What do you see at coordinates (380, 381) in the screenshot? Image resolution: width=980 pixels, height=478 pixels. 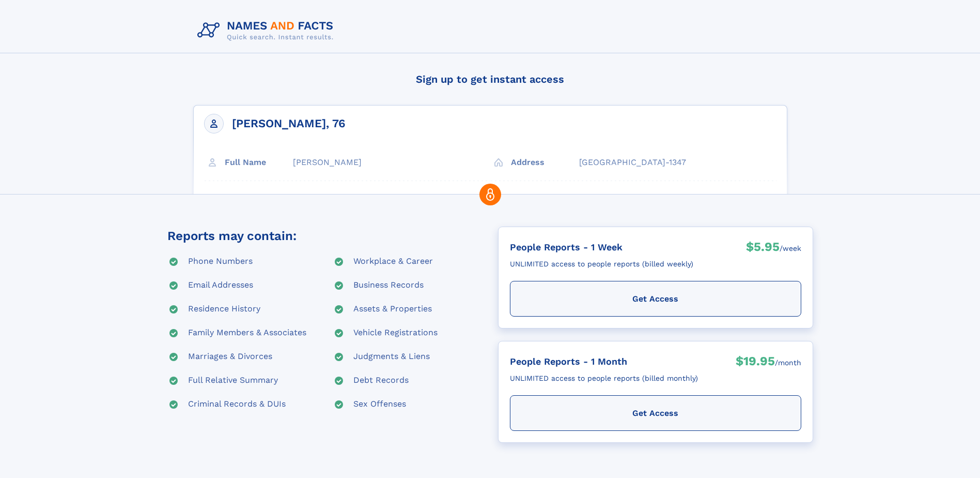 I see `div: Debt Records` at bounding box center [380, 381].